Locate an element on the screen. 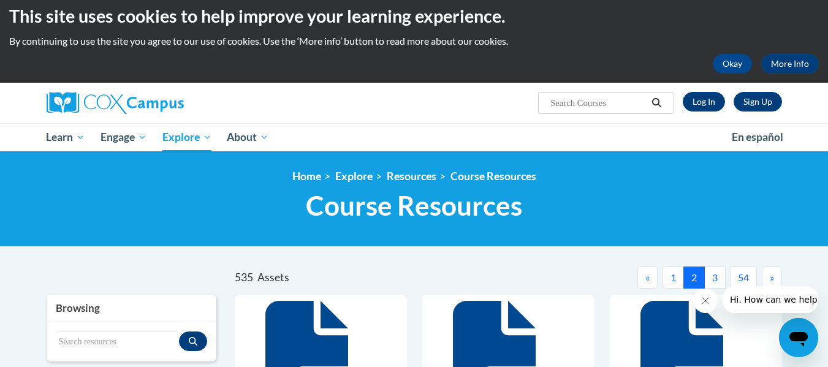  button: 2 is located at coordinates (694, 278).